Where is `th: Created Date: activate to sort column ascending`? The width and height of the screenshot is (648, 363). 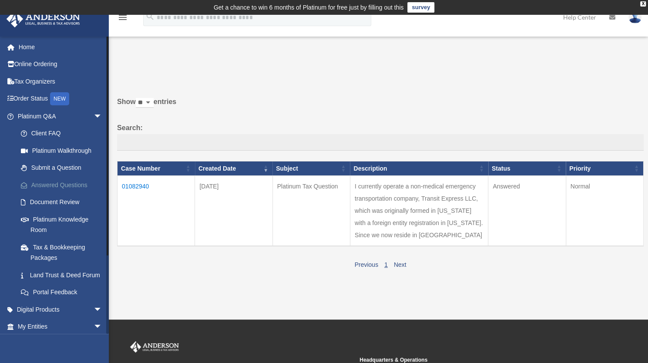
th: Created Date: activate to sort column ascending is located at coordinates (234, 168).